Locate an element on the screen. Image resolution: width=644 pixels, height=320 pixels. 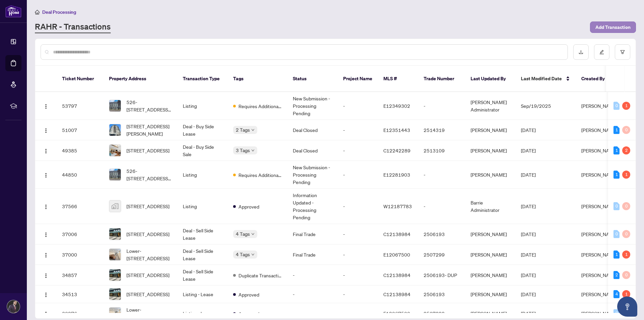
td: Listing - Lease is located at coordinates (203, 294).